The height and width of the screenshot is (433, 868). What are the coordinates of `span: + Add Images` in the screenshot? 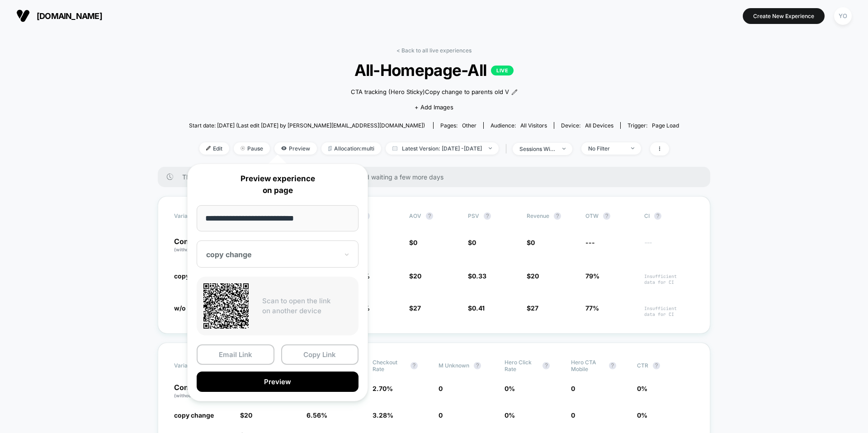 It's located at (434, 107).